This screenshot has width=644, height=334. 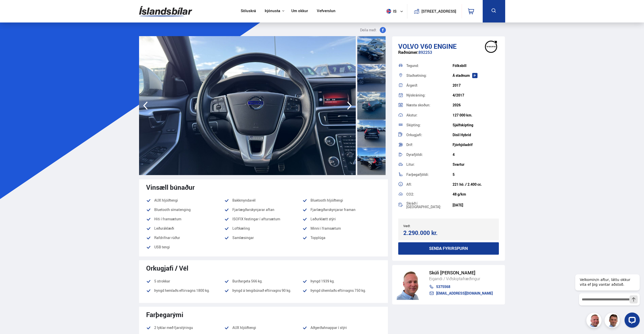 I want to click on div: Farþegafjöldi:, so click(x=429, y=175).